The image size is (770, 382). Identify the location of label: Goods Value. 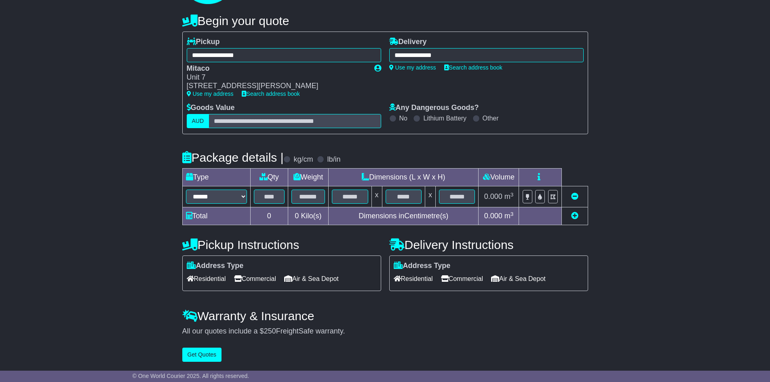
(211, 108).